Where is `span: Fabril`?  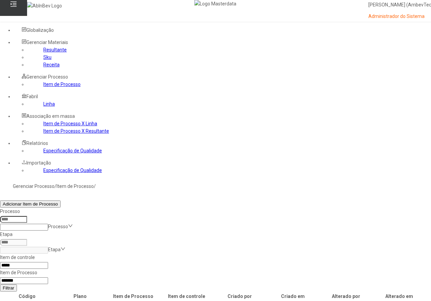
span: Fabril is located at coordinates (32, 97).